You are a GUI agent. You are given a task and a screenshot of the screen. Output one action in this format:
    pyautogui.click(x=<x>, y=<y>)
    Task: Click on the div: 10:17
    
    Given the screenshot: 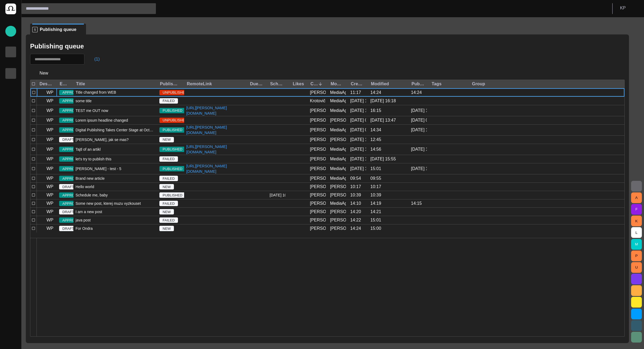 What is the action you would take?
    pyautogui.click(x=375, y=186)
    